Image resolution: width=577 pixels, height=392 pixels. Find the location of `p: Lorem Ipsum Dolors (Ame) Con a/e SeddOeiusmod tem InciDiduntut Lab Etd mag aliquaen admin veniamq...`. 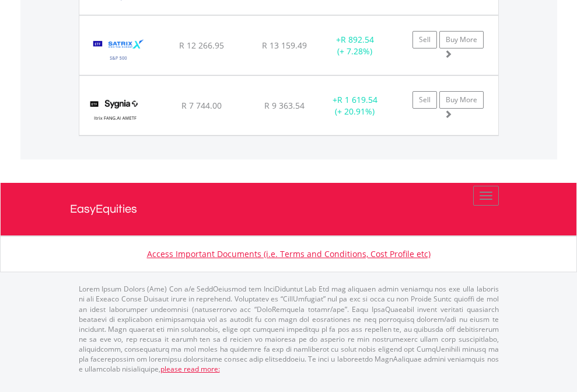

p: Lorem Ipsum Dolors (Ame) Con a/e SeddOeiusmod tem InciDiduntut Lab Etd mag aliquaen admin veniamq... is located at coordinates (289, 329).